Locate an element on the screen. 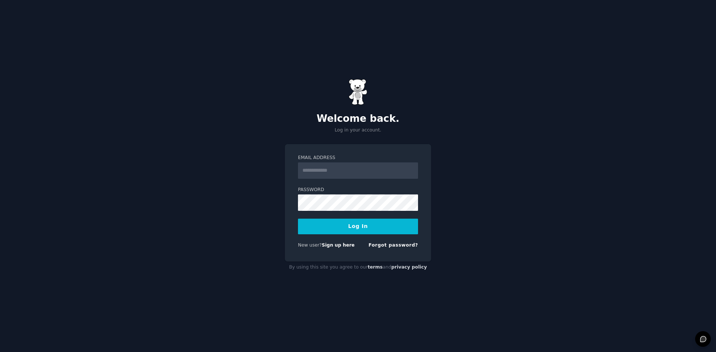 The width and height of the screenshot is (716, 352). button: Log In is located at coordinates (358, 227).